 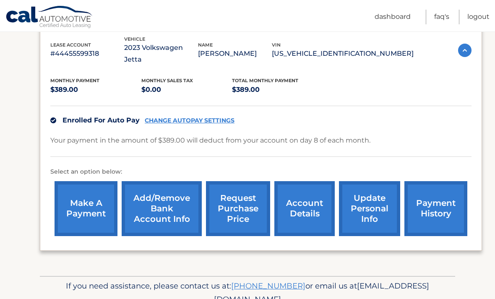 What do you see at coordinates (101, 120) in the screenshot?
I see `span: Enrolled For Auto Pay` at bounding box center [101, 120].